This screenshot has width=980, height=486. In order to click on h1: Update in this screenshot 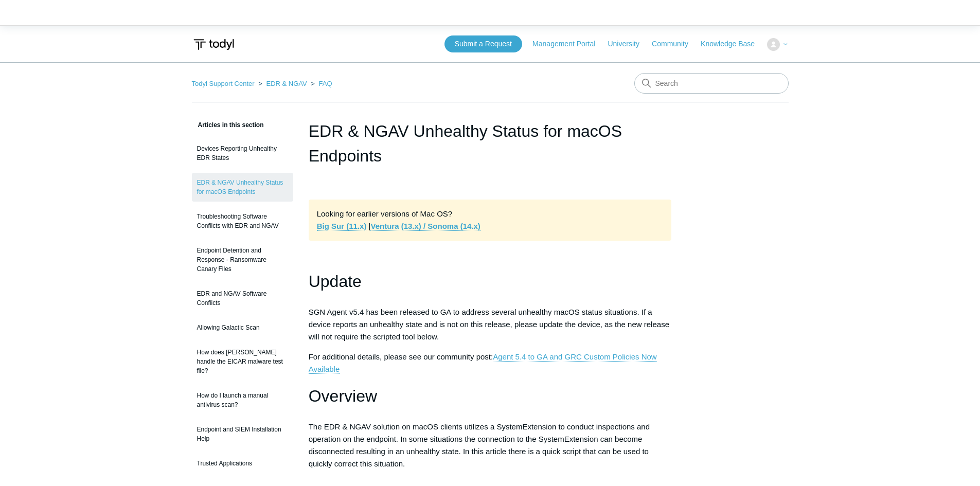, I will do `click(490, 282)`.